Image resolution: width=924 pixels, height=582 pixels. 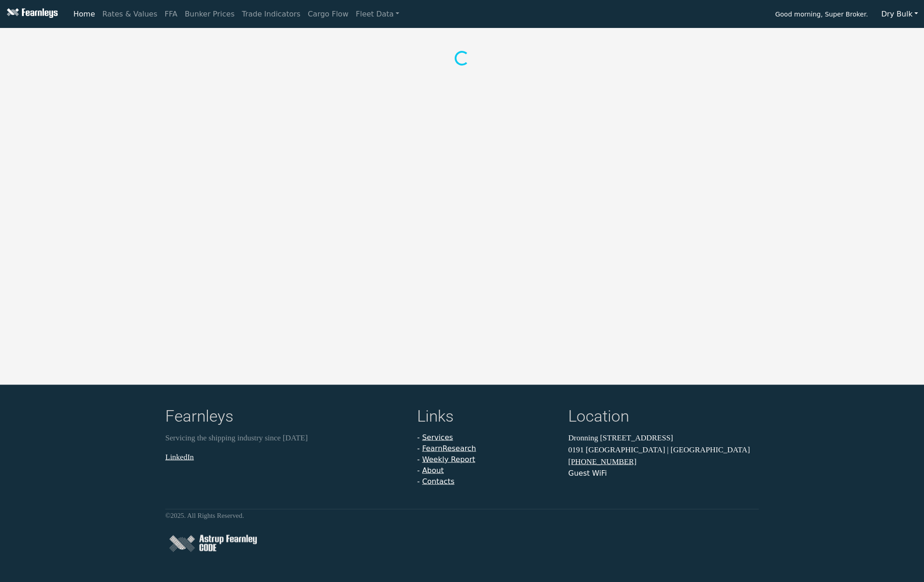 I want to click on button: Dry Bulk, so click(x=900, y=14).